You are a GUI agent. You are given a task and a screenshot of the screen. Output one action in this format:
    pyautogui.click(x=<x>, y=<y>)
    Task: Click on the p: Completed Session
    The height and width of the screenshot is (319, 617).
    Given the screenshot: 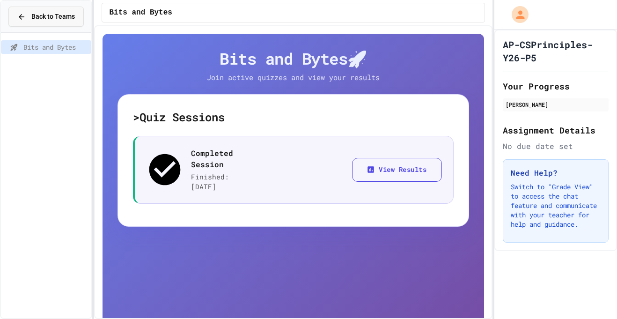 What is the action you would take?
    pyautogui.click(x=212, y=159)
    